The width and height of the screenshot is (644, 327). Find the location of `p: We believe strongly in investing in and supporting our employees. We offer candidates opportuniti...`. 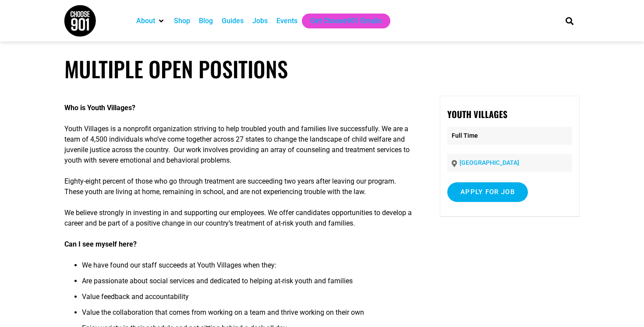

p: We believe strongly in investing in and supporting our employees. We offer candidates opportuniti... is located at coordinates (239, 218).